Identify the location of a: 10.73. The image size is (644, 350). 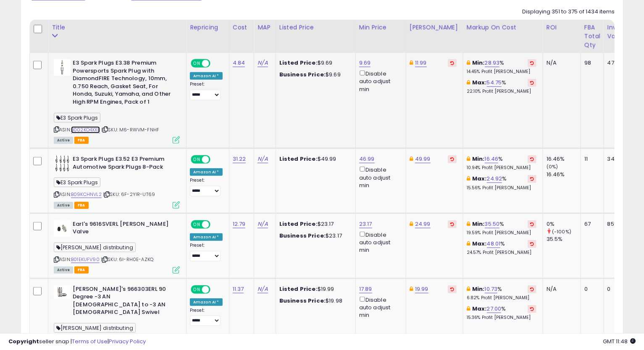
(491, 289).